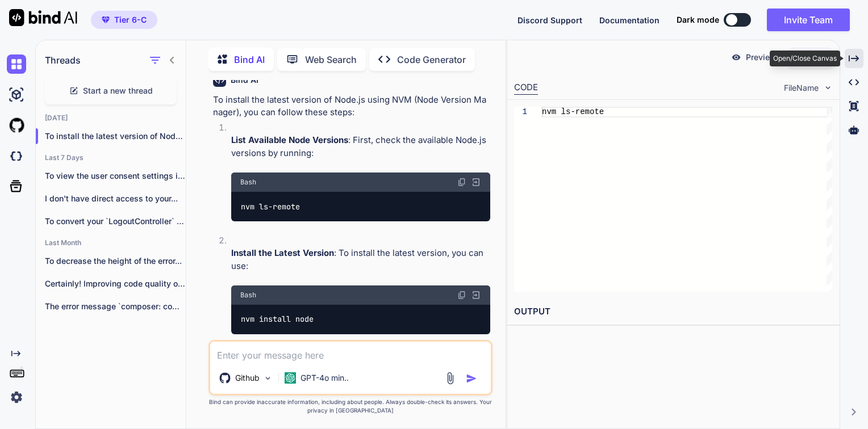  What do you see at coordinates (115, 199) in the screenshot?
I see `p: I don't have direct access to your...` at bounding box center [115, 199].